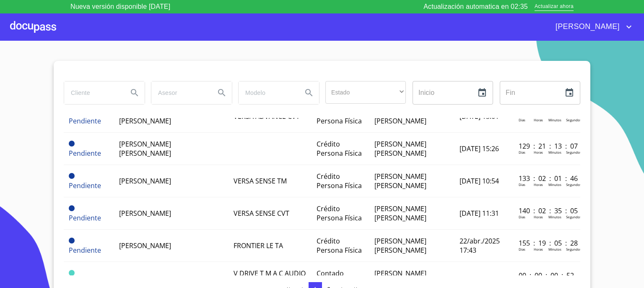  I want to click on span: VERSA SENSE CVT, so click(261, 213).